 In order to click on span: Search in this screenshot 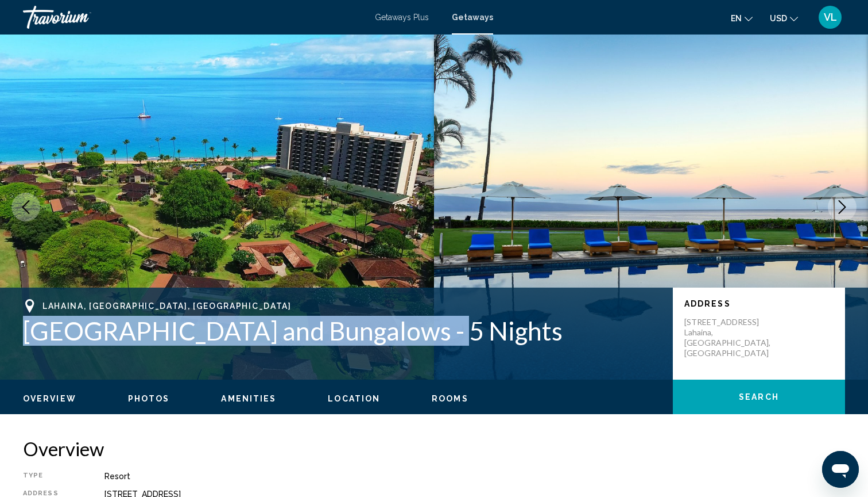, I will do `click(760, 397)`.